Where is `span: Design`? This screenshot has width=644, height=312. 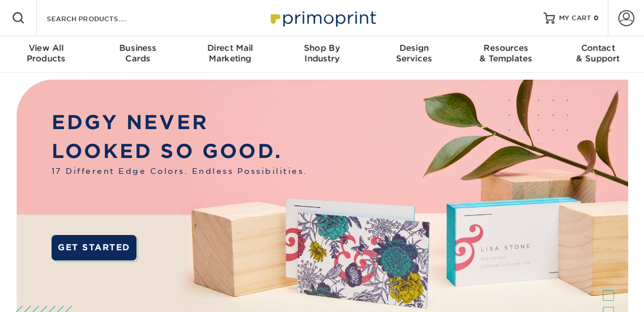 span: Design is located at coordinates (414, 48).